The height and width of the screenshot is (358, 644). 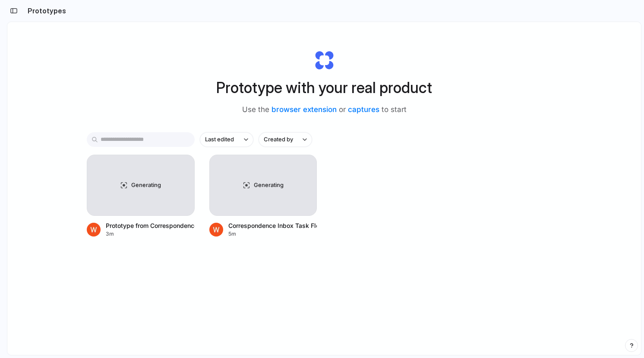 What do you see at coordinates (45, 11) in the screenshot?
I see `h2: Prototypes` at bounding box center [45, 11].